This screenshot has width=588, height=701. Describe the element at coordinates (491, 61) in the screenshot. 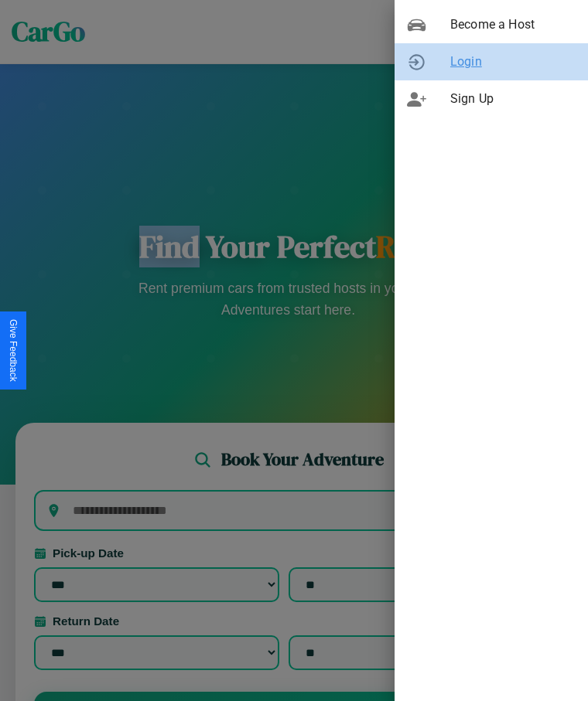

I see `div: Login` at that location.